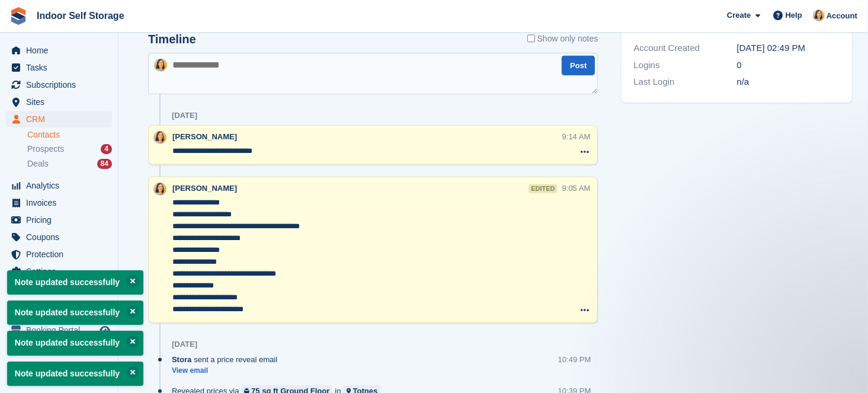 Image resolution: width=868 pixels, height=393 pixels. What do you see at coordinates (543, 189) in the screenshot?
I see `div: edited` at bounding box center [543, 189].